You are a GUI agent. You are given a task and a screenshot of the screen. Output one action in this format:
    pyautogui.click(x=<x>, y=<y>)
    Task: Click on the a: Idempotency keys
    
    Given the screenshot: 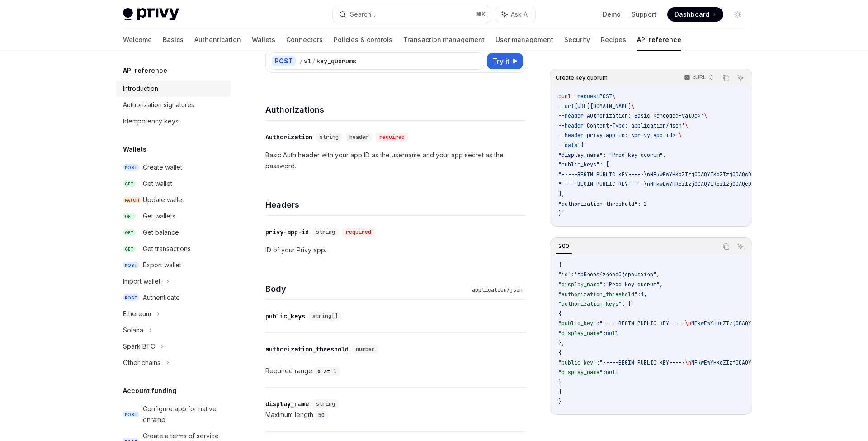 What is the action you would take?
    pyautogui.click(x=174, y=121)
    